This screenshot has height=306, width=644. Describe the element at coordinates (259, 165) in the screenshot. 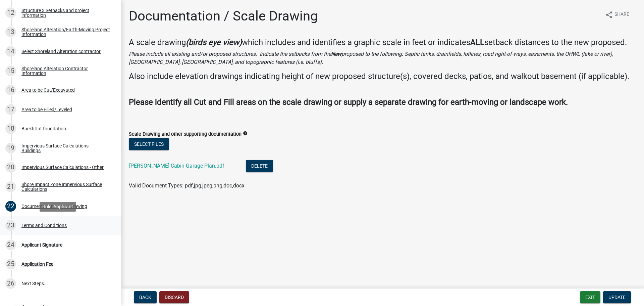

I see `button: Delete` at that location.